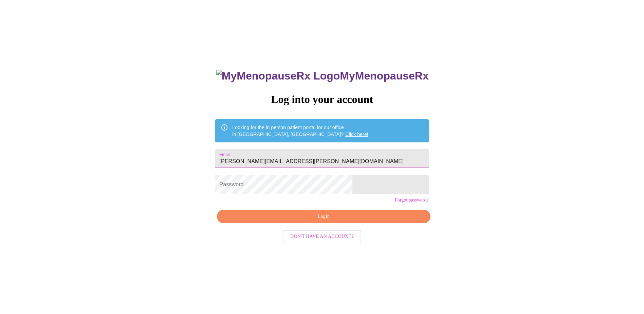  Describe the element at coordinates (324, 217) in the screenshot. I see `span: Login` at that location.